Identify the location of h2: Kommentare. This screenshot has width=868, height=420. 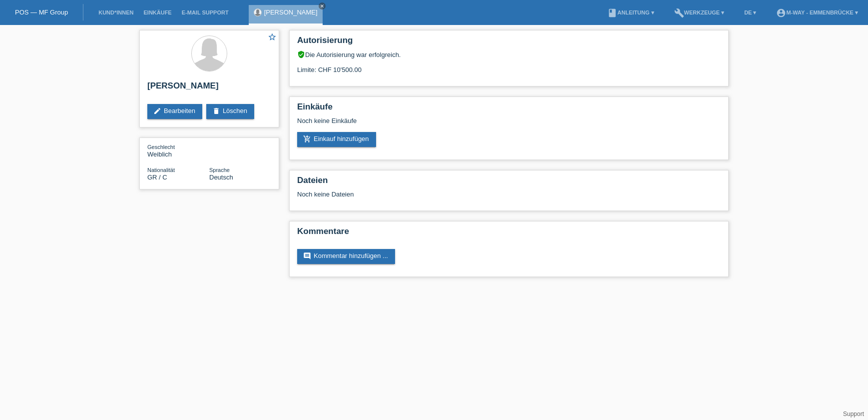
(509, 234).